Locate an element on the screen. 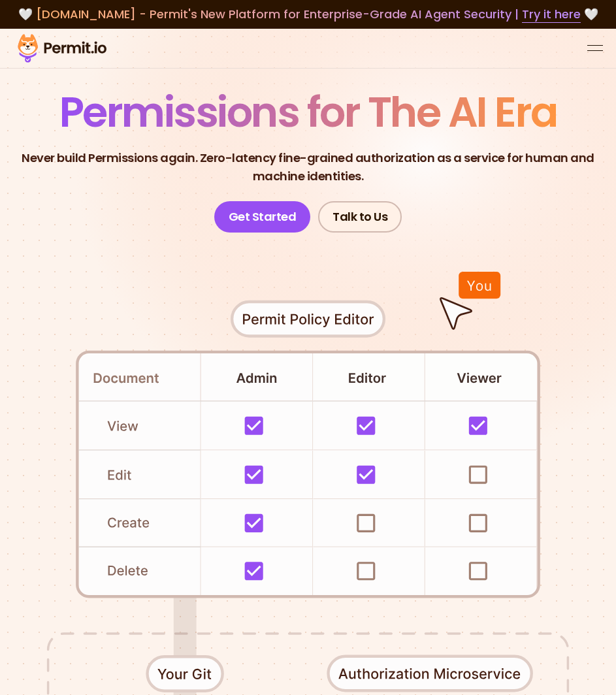 The width and height of the screenshot is (616, 695). button: open menu is located at coordinates (596, 48).